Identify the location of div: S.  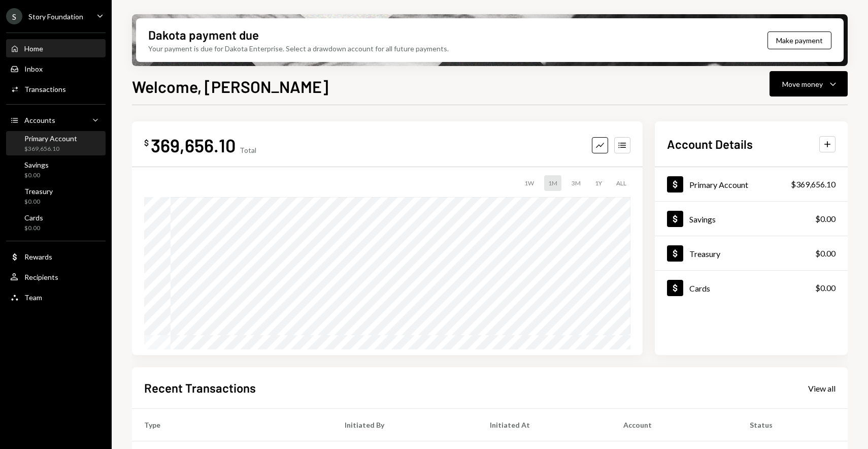
(14, 16).